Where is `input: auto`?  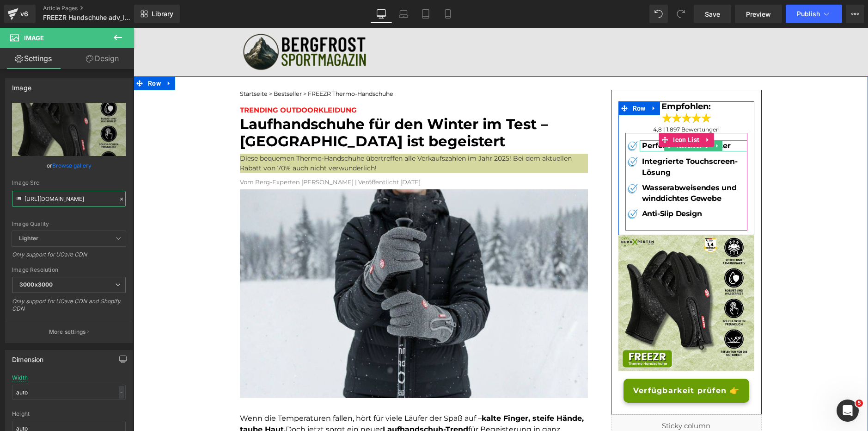
input: auto is located at coordinates (69, 392).